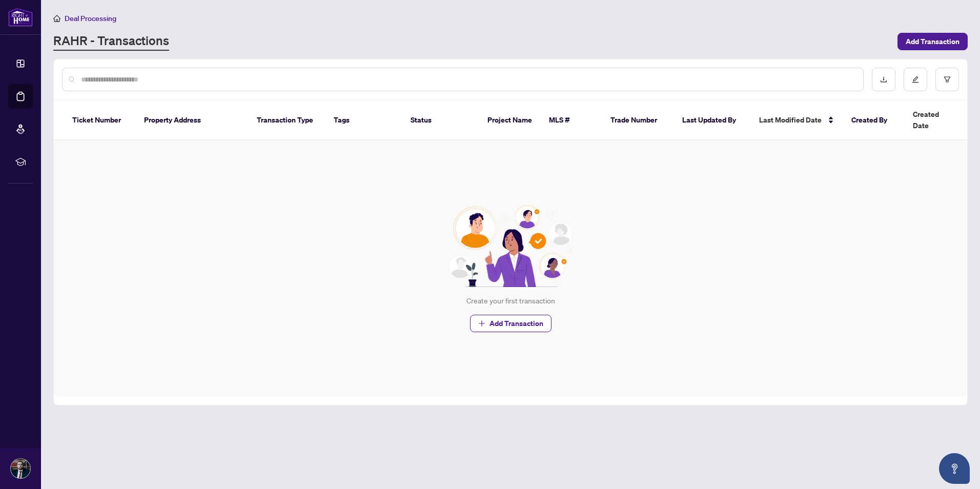 The width and height of the screenshot is (980, 489). What do you see at coordinates (934, 120) in the screenshot?
I see `span: Created Date` at bounding box center [934, 120].